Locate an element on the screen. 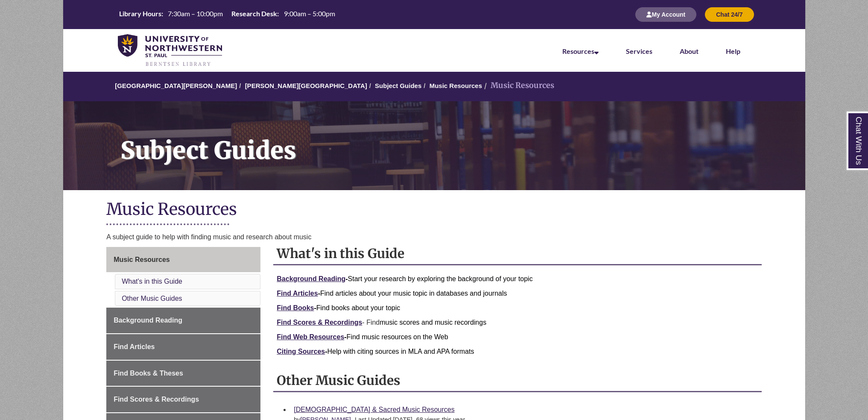  span: music scores and music recordings is located at coordinates (433, 322).